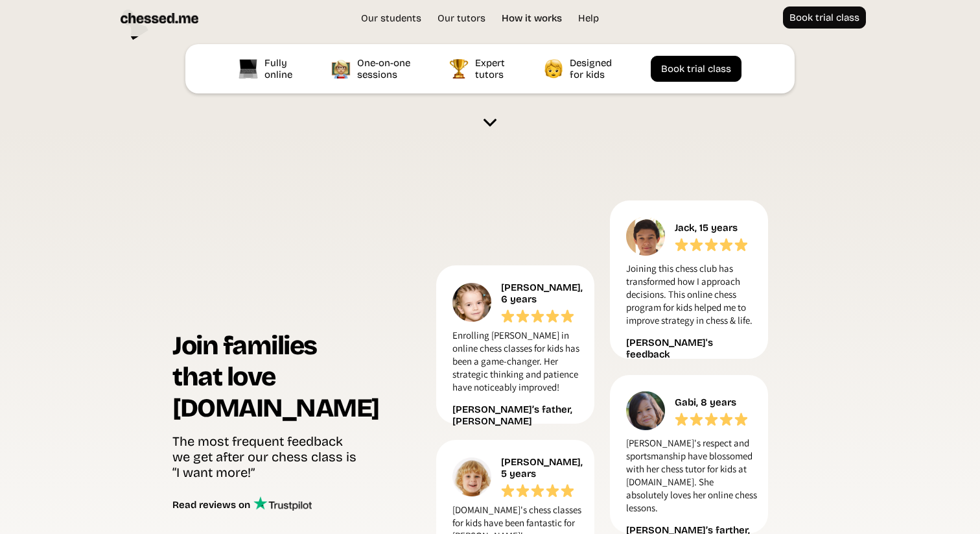 This screenshot has height=534, width=980. I want to click on div: Jack, 15 years, so click(708, 228).